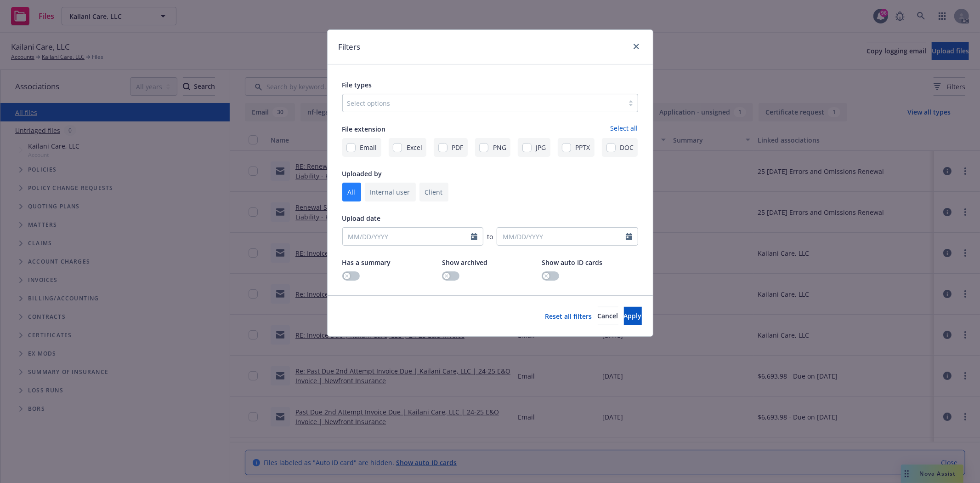  Describe the element at coordinates (457, 147) in the screenshot. I see `span: PDF` at that location.